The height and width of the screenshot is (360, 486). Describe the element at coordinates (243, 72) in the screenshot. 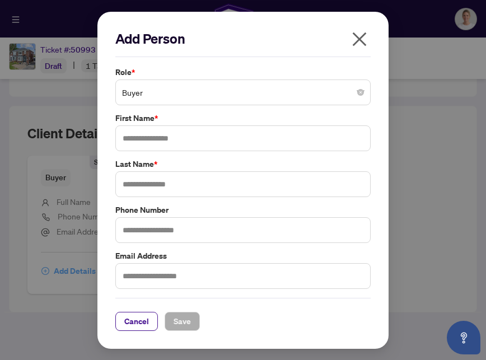

I see `label: Role` at that location.